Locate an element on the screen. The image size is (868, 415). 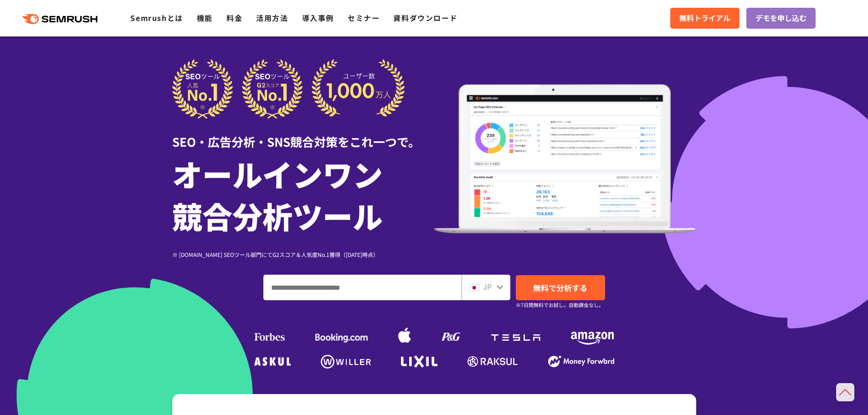
a: 活用方法 is located at coordinates (272, 18).